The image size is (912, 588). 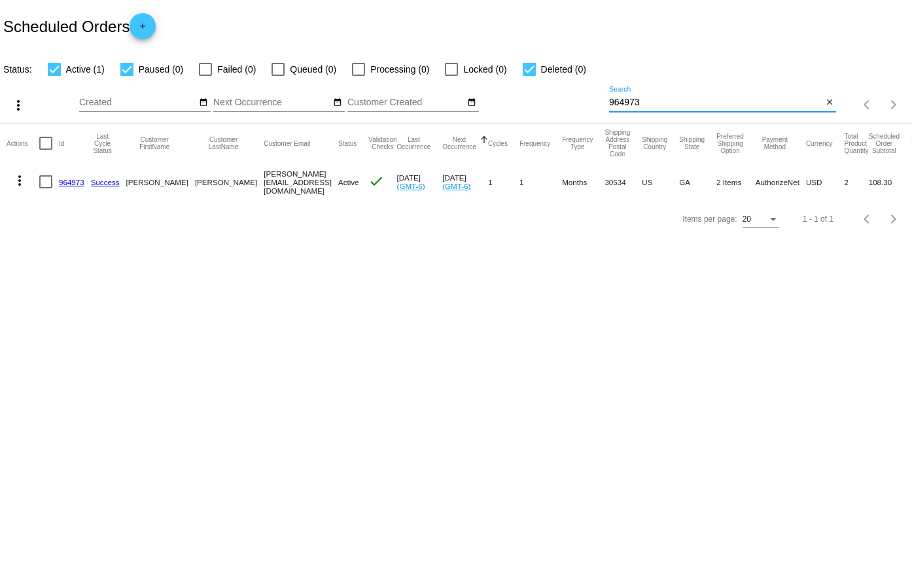 I want to click on span: 20, so click(x=747, y=219).